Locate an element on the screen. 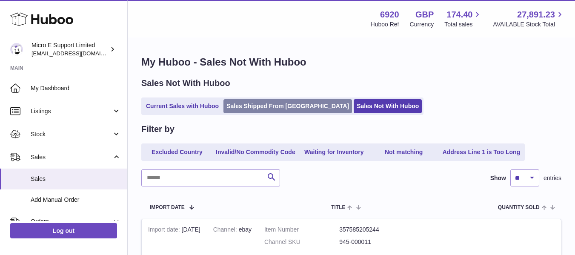 This screenshot has width=575, height=255. dd: 357585205244 is located at coordinates (377, 229).